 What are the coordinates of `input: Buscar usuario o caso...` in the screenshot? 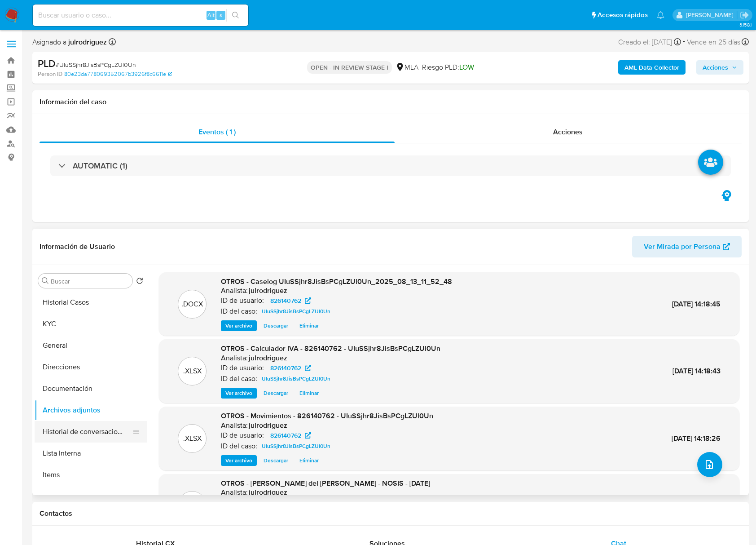 It's located at (140, 15).